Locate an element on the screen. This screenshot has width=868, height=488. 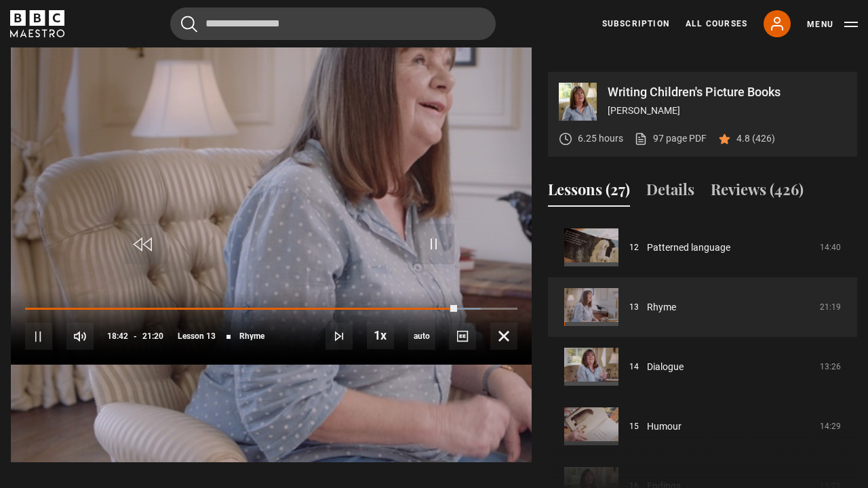
button: Submit the search query is located at coordinates (189, 24).